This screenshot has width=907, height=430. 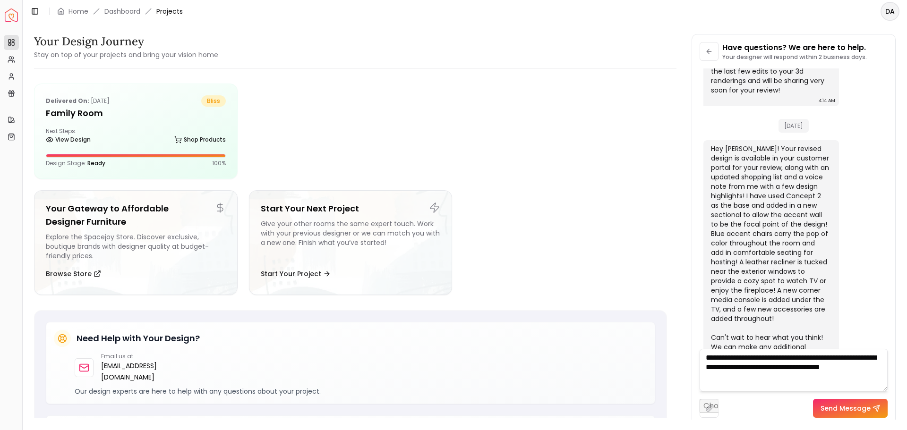 I want to click on a: Your Gateway to Affordable Designer FurnitureExplore the Spacejoy Store. Discover exclusive, bout..., so click(x=136, y=243).